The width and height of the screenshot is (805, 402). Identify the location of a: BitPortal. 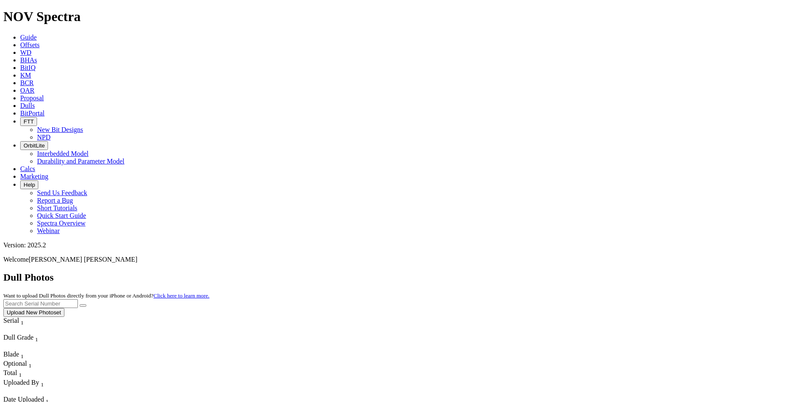
(32, 113).